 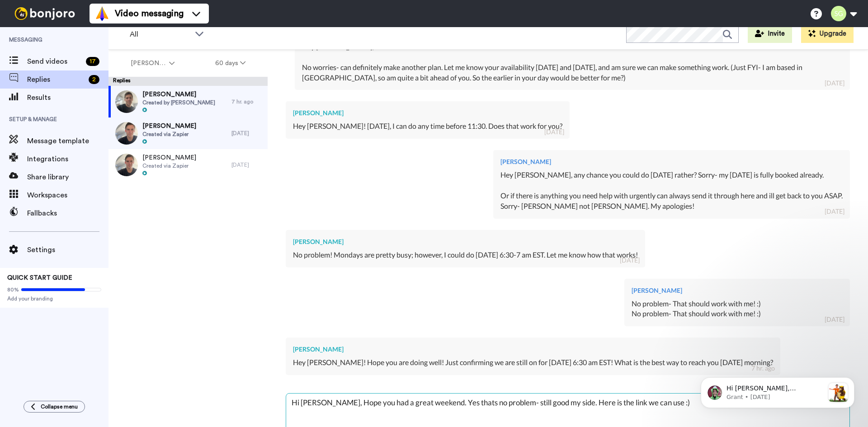 I want to click on button: Invite, so click(x=770, y=34).